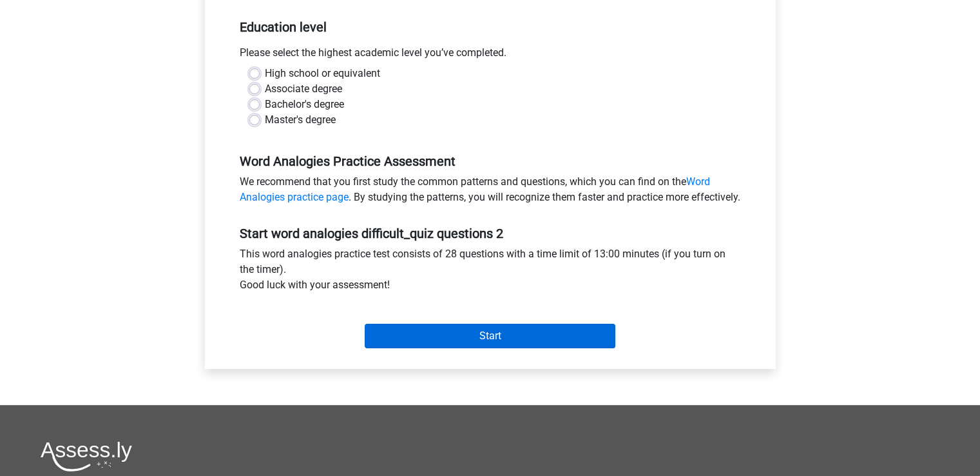 The image size is (980, 476). I want to click on div: We recommend that you first study the common patterns and questions, which you can find on the . ..., so click(490, 192).